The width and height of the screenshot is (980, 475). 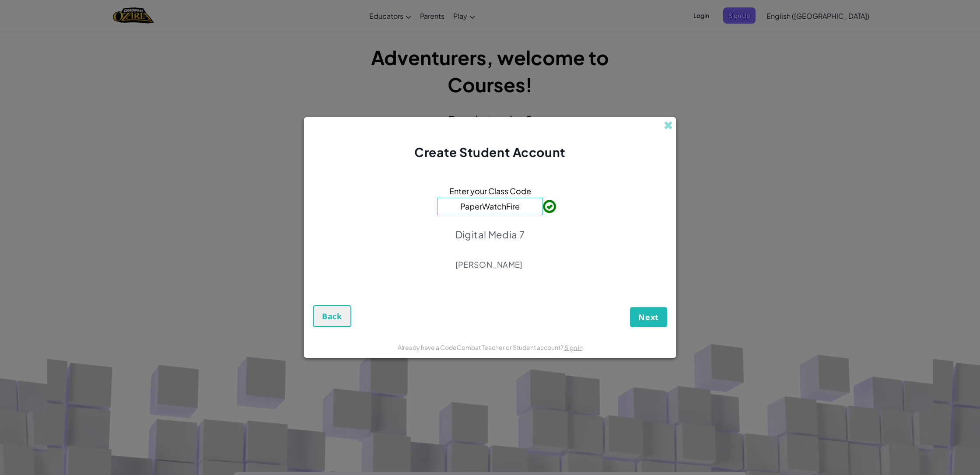 What do you see at coordinates (574, 347) in the screenshot?
I see `a: Sign in` at bounding box center [574, 347].